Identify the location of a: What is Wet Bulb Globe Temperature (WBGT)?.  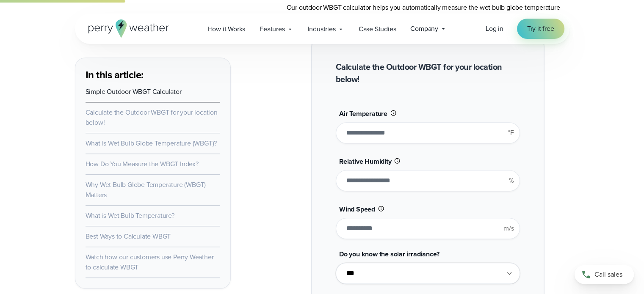
(151, 143).